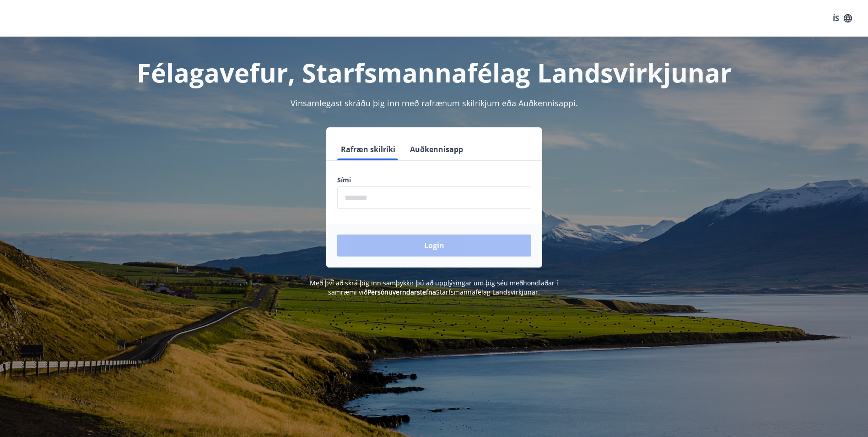 The width and height of the screenshot is (868, 437). Describe the element at coordinates (435, 103) in the screenshot. I see `span: Vinsamlegast skráðu þig inn með rafrænum skilríkjum eða Auðkennisappi.` at that location.